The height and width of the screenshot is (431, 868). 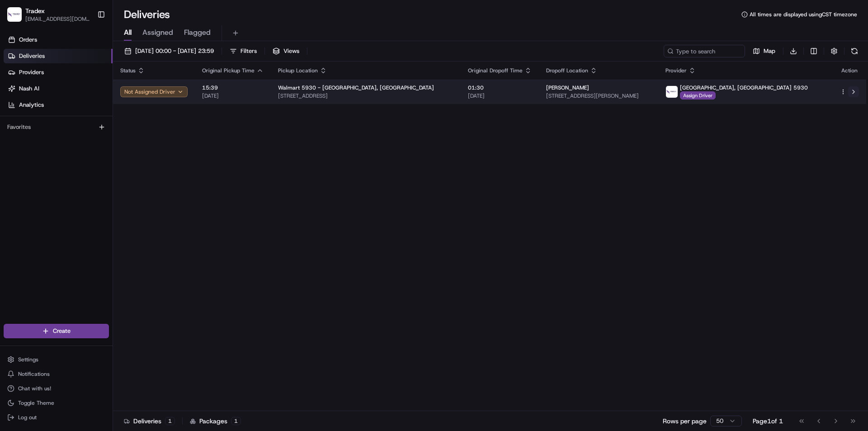 I want to click on button: Map, so click(x=764, y=51).